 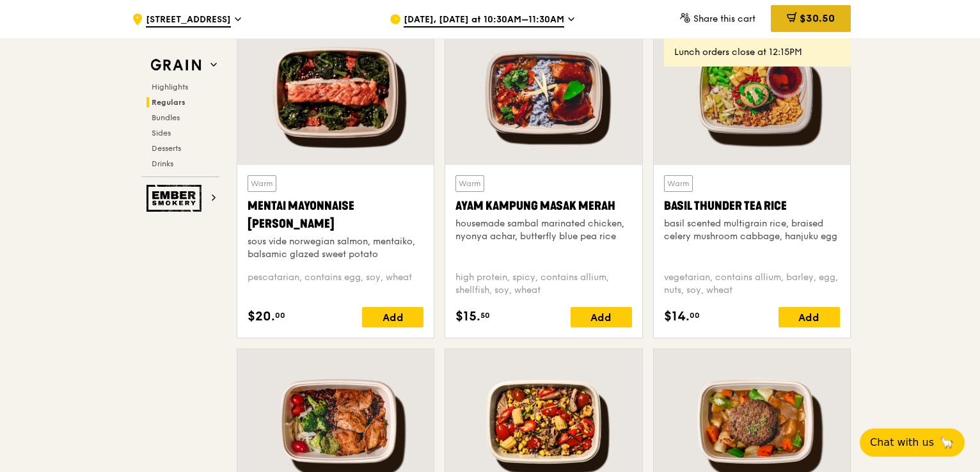 What do you see at coordinates (752, 206) in the screenshot?
I see `div: Basil Thunder Tea Rice` at bounding box center [752, 206].